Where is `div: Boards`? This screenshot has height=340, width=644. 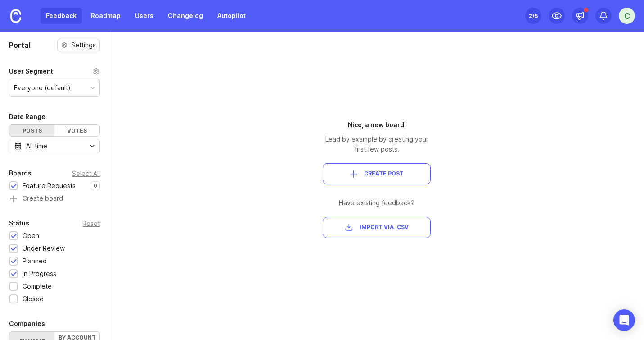
div: Boards is located at coordinates (20, 173).